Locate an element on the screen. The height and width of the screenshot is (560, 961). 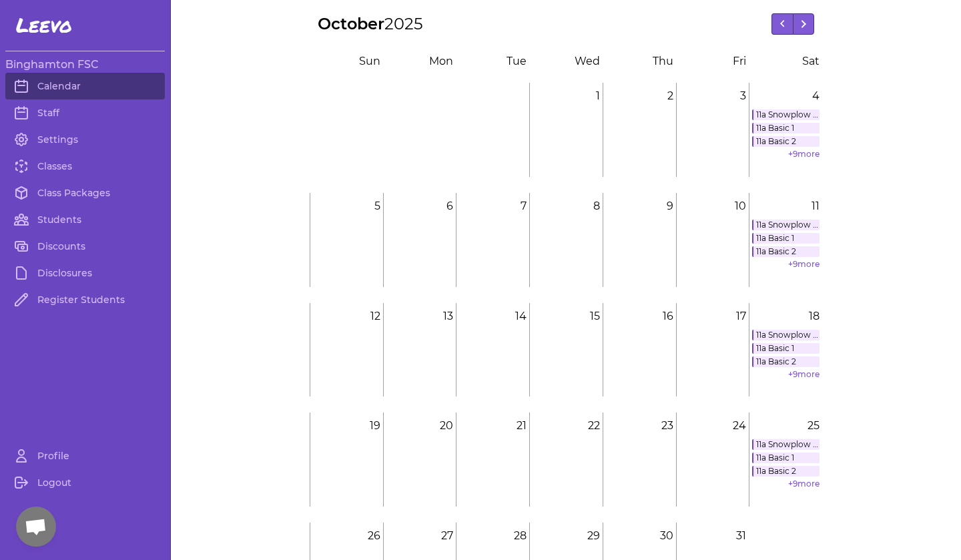
div: W is located at coordinates (566, 62).